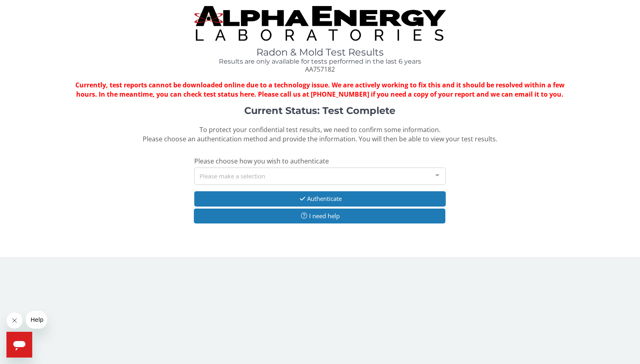 The image size is (640, 364). I want to click on h1: Radon & Mold Test Results, so click(320, 52).